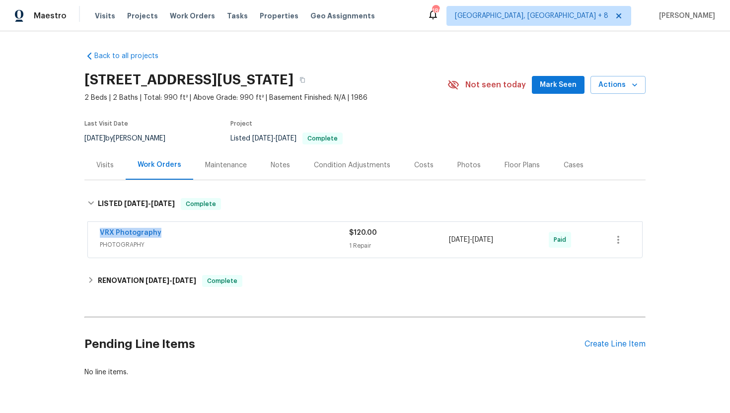 The width and height of the screenshot is (730, 413). Describe the element at coordinates (562, 240) in the screenshot. I see `span: Paid` at that location.